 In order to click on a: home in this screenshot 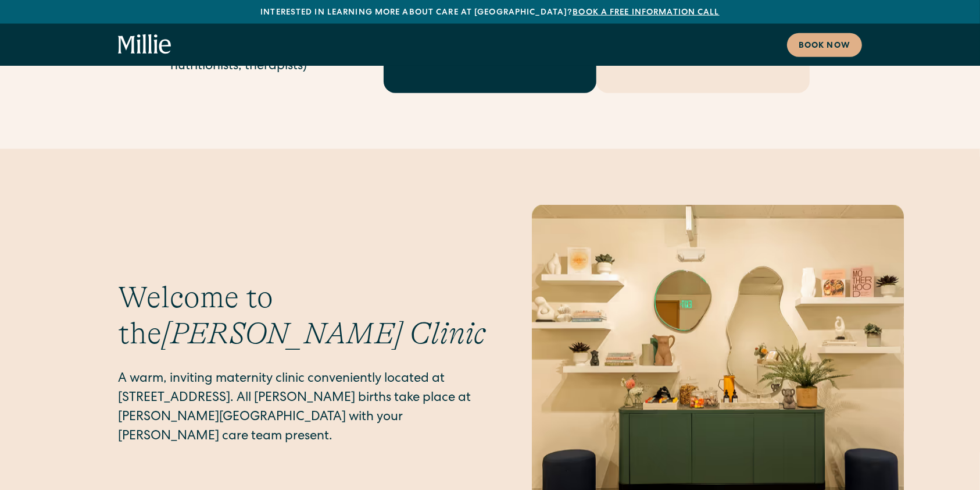, I will do `click(145, 45)`.